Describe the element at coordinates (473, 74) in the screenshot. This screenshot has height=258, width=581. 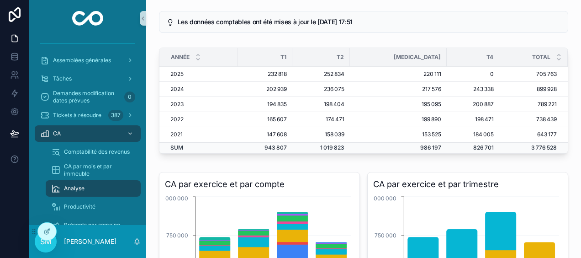
I see `td: 0` at that location.